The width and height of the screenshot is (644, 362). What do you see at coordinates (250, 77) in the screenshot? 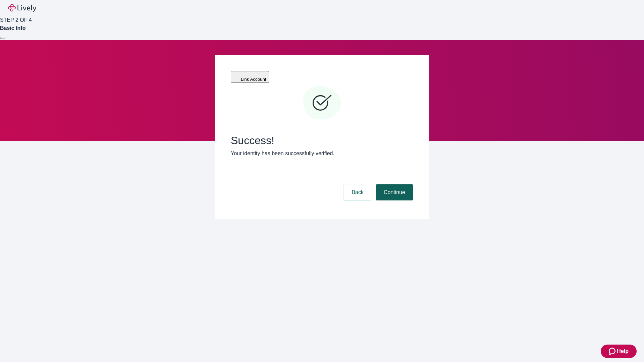
I see `button: Link Account` at bounding box center [250, 77].